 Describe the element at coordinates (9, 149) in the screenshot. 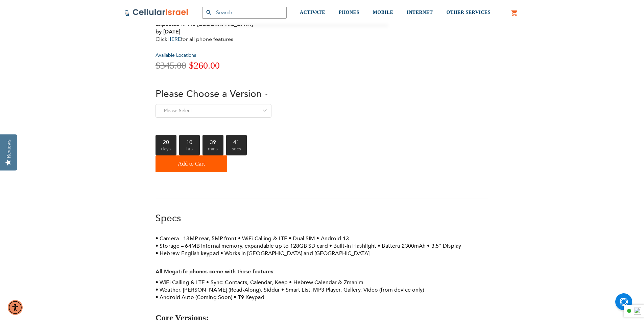

I see `div: Reviews` at that location.